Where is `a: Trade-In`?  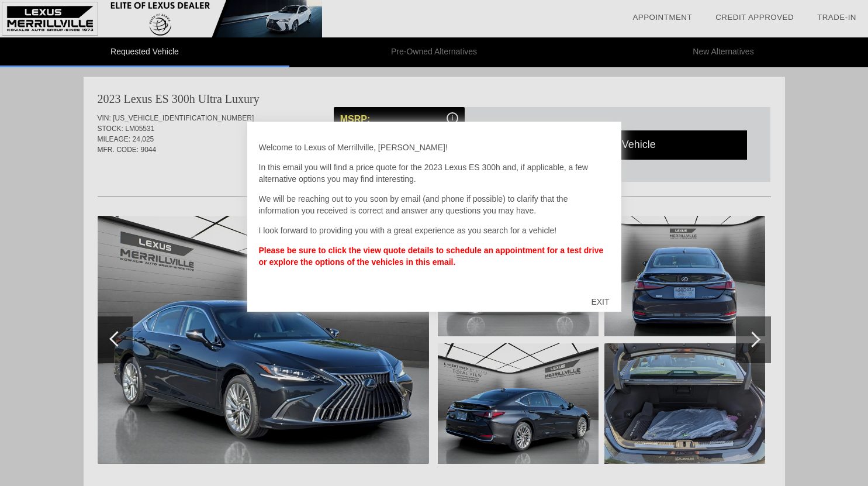 a: Trade-In is located at coordinates (836, 17).